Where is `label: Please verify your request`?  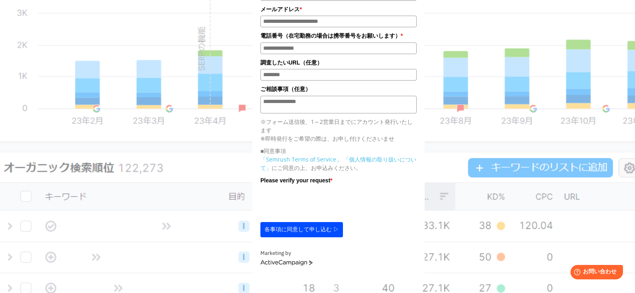 label: Please verify your request is located at coordinates (338, 180).